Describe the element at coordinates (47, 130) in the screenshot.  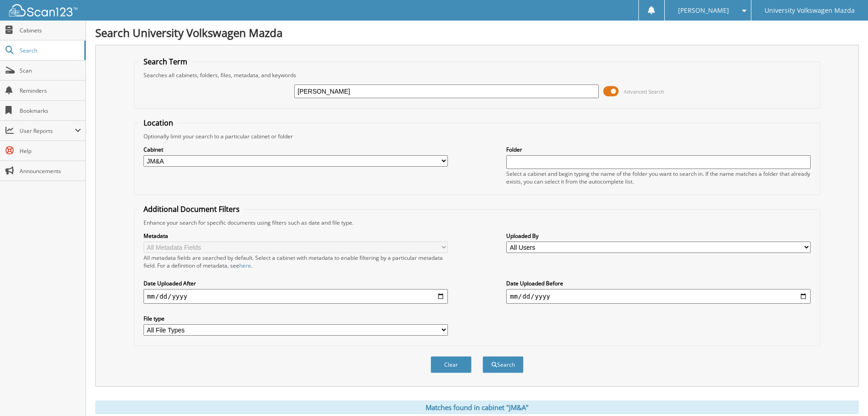
I see `span: User Reports` at that location.